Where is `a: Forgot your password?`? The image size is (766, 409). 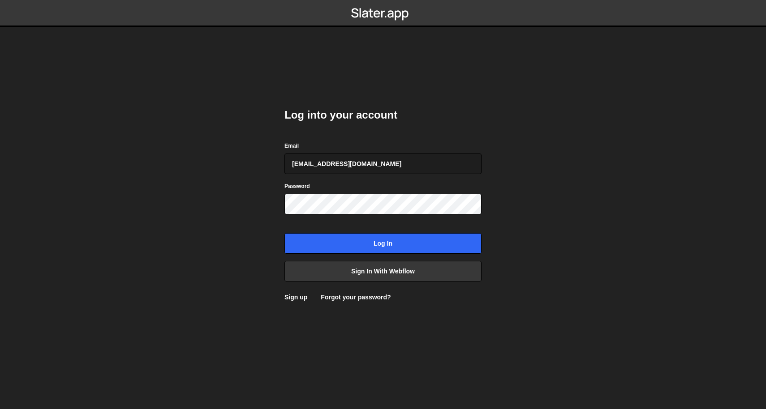
a: Forgot your password? is located at coordinates (355, 297).